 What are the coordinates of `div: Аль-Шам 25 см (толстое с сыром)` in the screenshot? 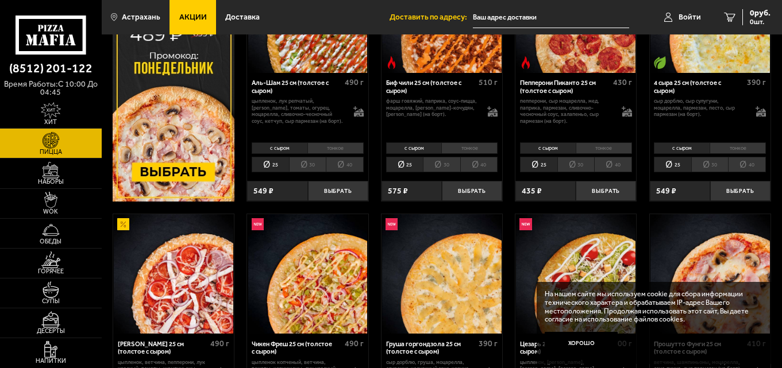 It's located at (297, 87).